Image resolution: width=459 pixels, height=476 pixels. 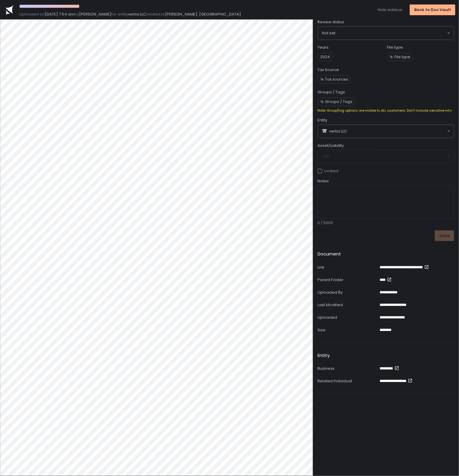 What do you see at coordinates (348, 292) in the screenshot?
I see `div: Uploaded By` at bounding box center [348, 292].